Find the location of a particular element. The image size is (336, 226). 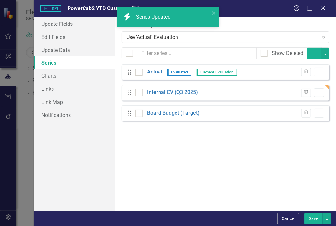

span: Evaluated is located at coordinates (179, 72).